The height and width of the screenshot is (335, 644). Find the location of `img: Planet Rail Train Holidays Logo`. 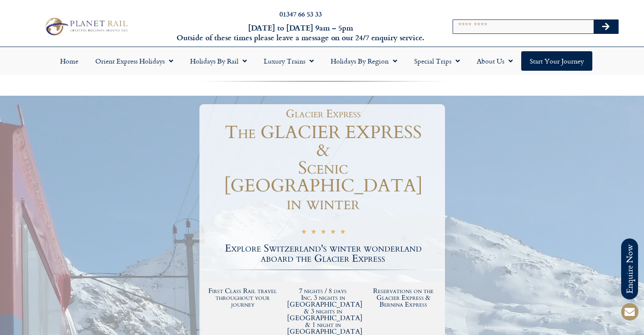

img: Planet Rail Train Holidays Logo is located at coordinates (86, 26).